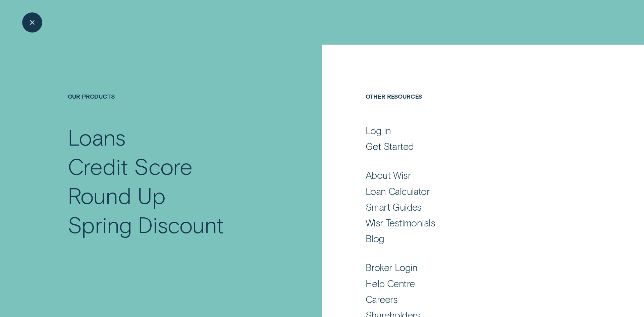  I want to click on div: Loan Calculator, so click(398, 191).